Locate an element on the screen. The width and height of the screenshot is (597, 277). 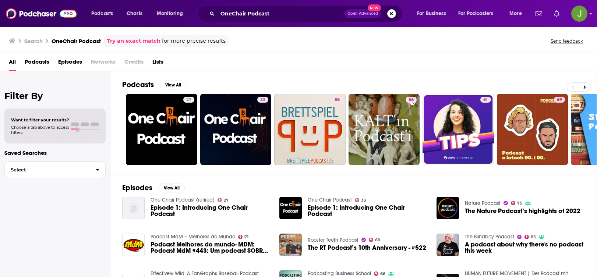
span: Episodes is located at coordinates (70, 63).